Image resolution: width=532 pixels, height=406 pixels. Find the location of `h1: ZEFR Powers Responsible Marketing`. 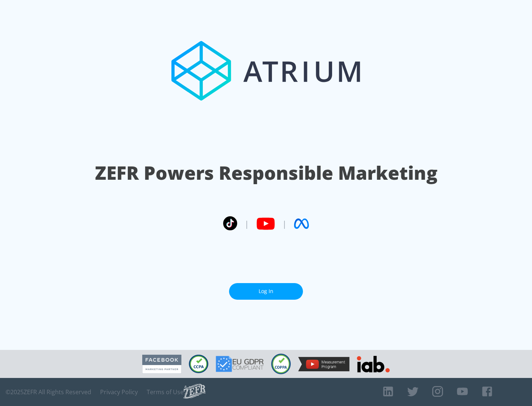

h1: ZEFR Powers Responsible Marketing is located at coordinates (266, 173).